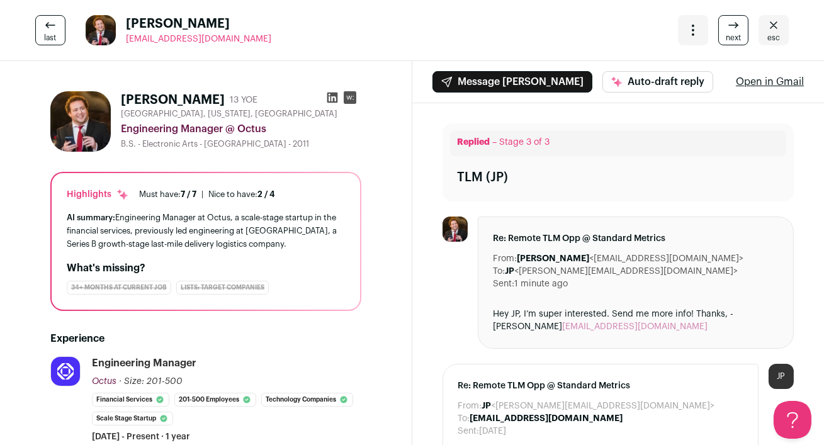 The image size is (824, 445). I want to click on div: TLM (JP), so click(483, 178).